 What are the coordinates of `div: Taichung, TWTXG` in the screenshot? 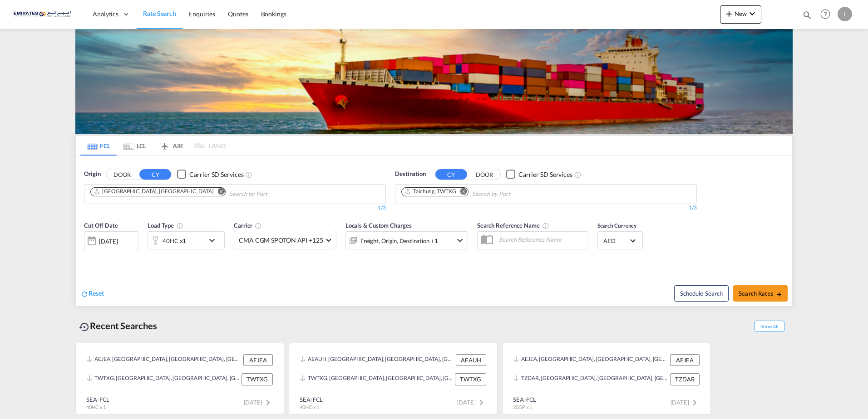 It's located at (430, 192).